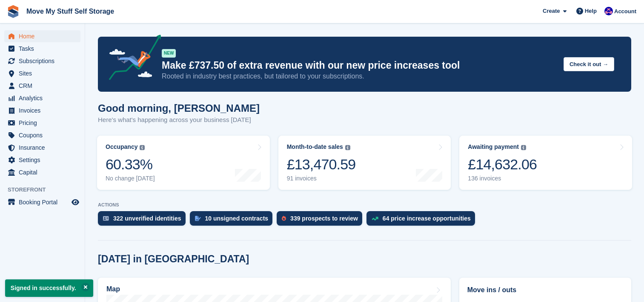 The width and height of the screenshot is (644, 302). I want to click on span: Sites, so click(44, 74).